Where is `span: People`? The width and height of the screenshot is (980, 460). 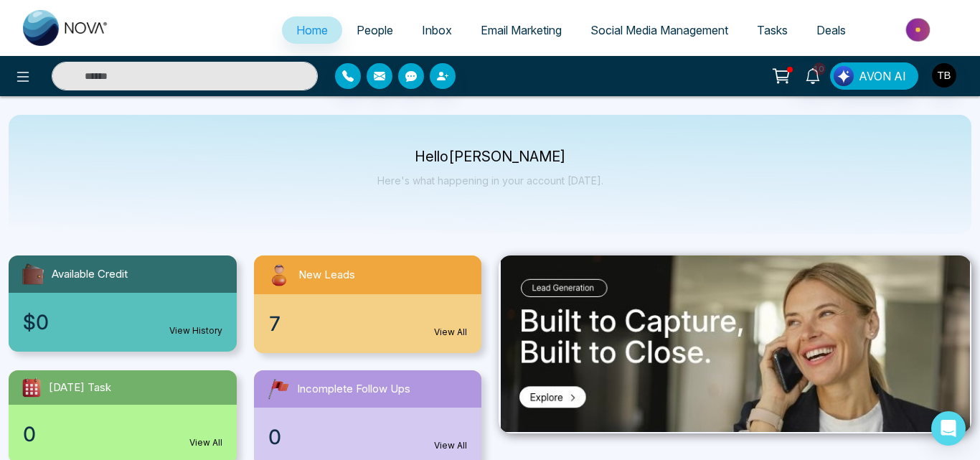 span: People is located at coordinates (374, 30).